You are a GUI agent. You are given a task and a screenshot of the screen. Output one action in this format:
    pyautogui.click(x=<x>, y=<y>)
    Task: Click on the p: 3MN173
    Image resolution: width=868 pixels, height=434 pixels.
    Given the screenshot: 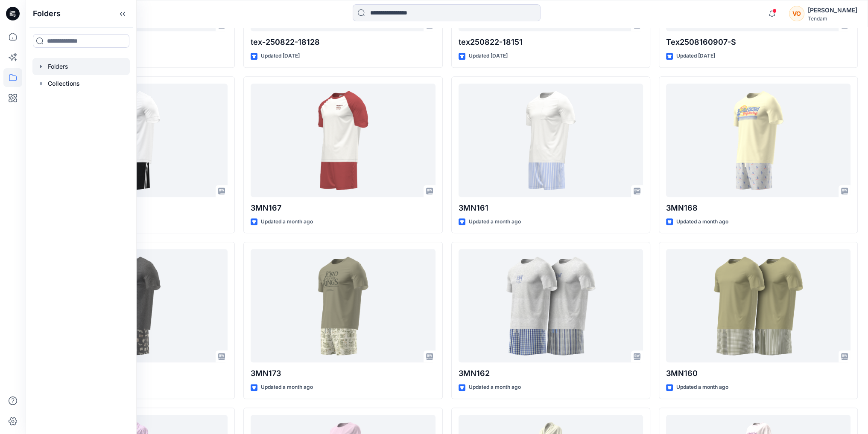 What is the action you would take?
    pyautogui.click(x=342, y=373)
    